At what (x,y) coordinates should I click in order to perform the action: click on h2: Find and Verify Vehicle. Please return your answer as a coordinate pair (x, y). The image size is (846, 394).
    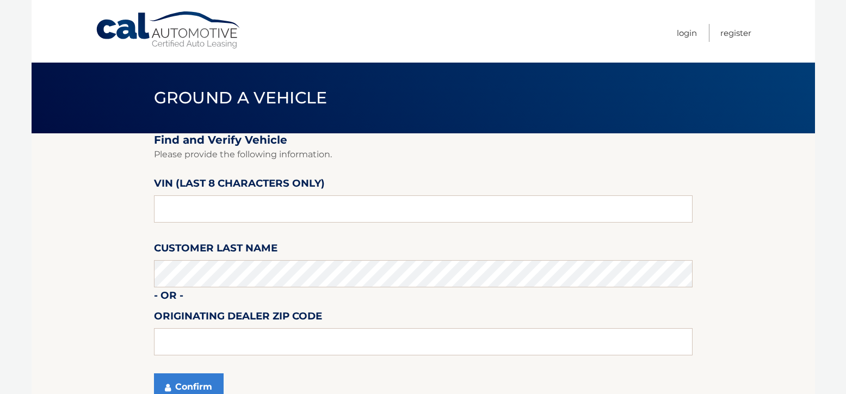
    Looking at the image, I should click on (423, 140).